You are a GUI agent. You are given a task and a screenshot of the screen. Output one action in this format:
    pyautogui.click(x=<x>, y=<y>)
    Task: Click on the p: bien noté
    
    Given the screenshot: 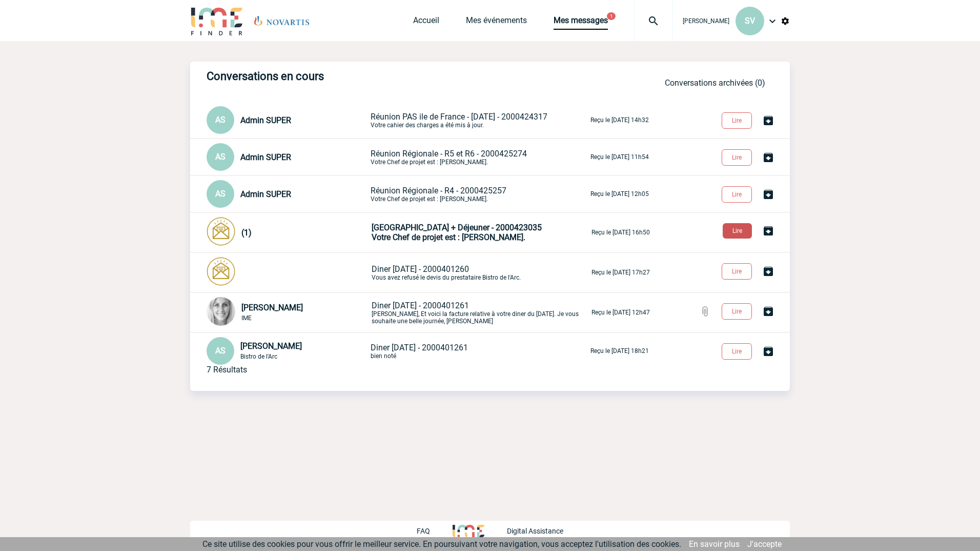 What is the action you would take?
    pyautogui.click(x=479, y=350)
    